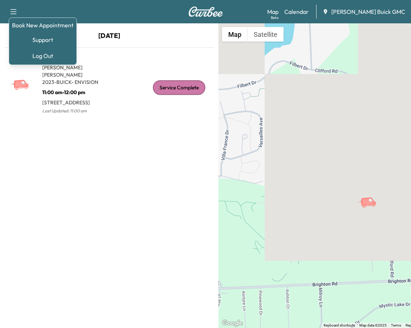 Image resolution: width=411 pixels, height=328 pixels. What do you see at coordinates (273, 12) in the screenshot?
I see `a: MapBeta` at bounding box center [273, 12].